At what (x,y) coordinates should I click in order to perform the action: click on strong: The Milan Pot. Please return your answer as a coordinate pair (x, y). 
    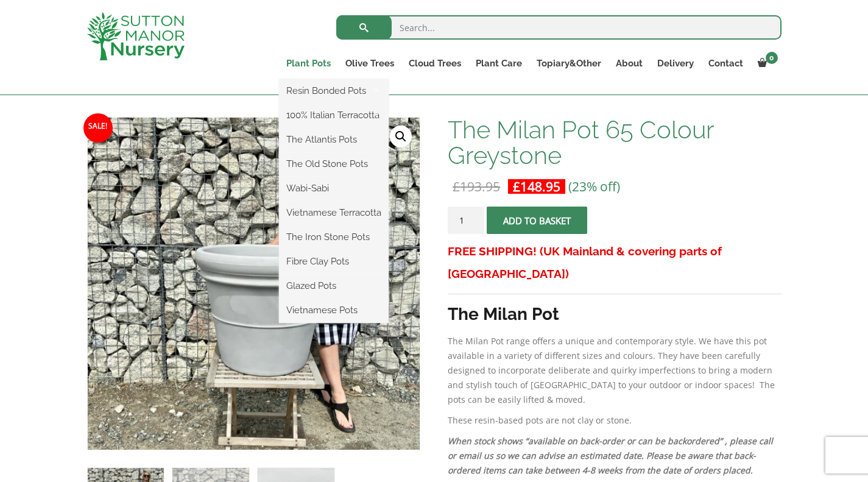
    Looking at the image, I should click on (503, 314).